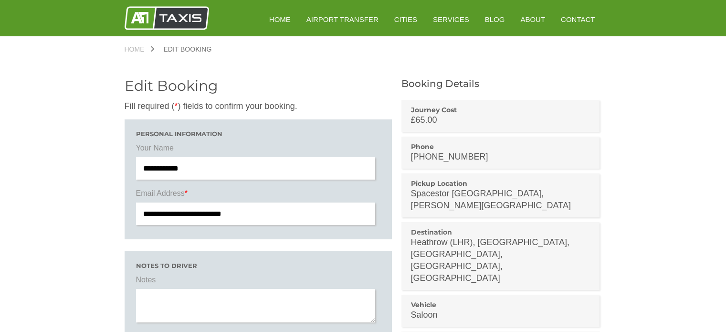  Describe the element at coordinates (533, 19) in the screenshot. I see `a: About` at that location.